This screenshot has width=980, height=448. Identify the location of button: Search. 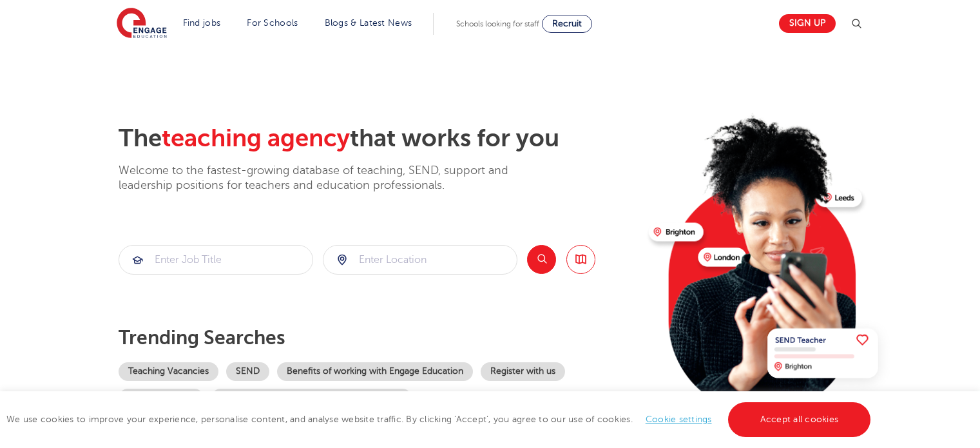
(541, 259).